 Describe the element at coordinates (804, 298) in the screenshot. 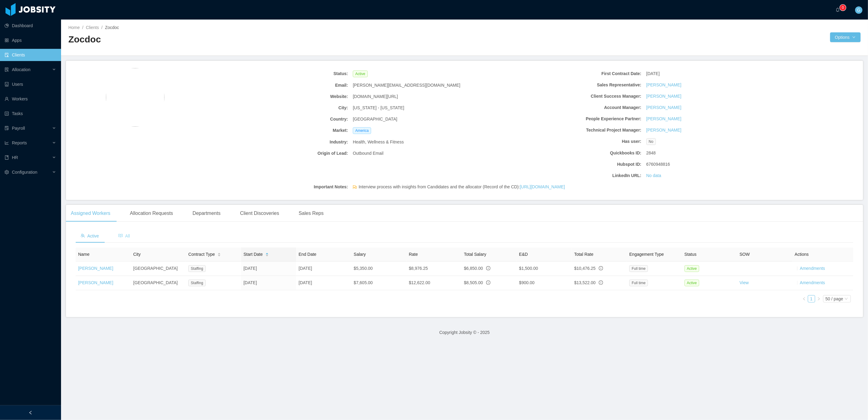

I see `li: Previous Page` at that location.